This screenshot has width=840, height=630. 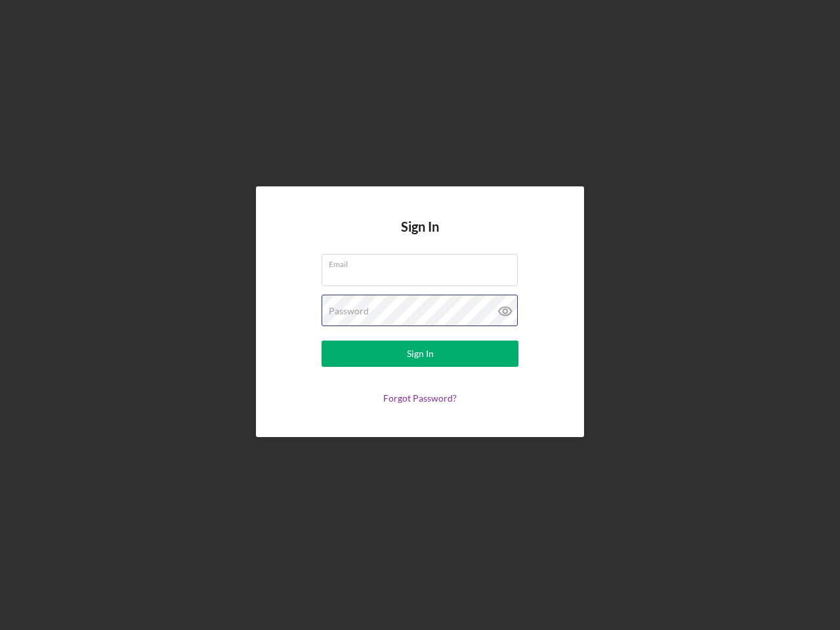 I want to click on a: Forgot Password?, so click(x=420, y=398).